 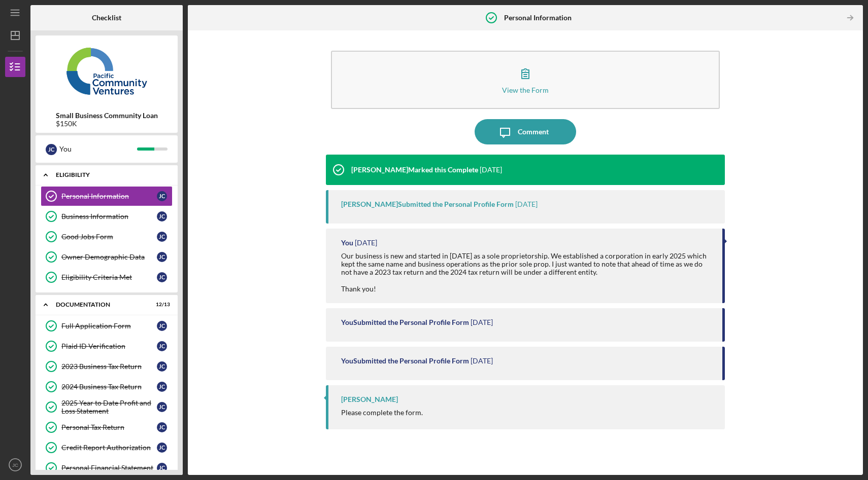 What do you see at coordinates (109, 387) in the screenshot?
I see `div: 2024 Business Tax Return` at bounding box center [109, 387].